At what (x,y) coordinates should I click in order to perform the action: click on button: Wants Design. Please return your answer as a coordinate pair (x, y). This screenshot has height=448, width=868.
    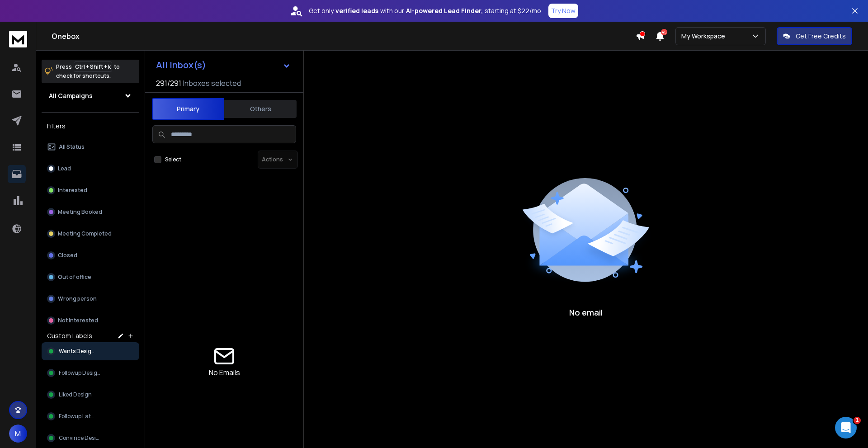
    Looking at the image, I should click on (91, 351).